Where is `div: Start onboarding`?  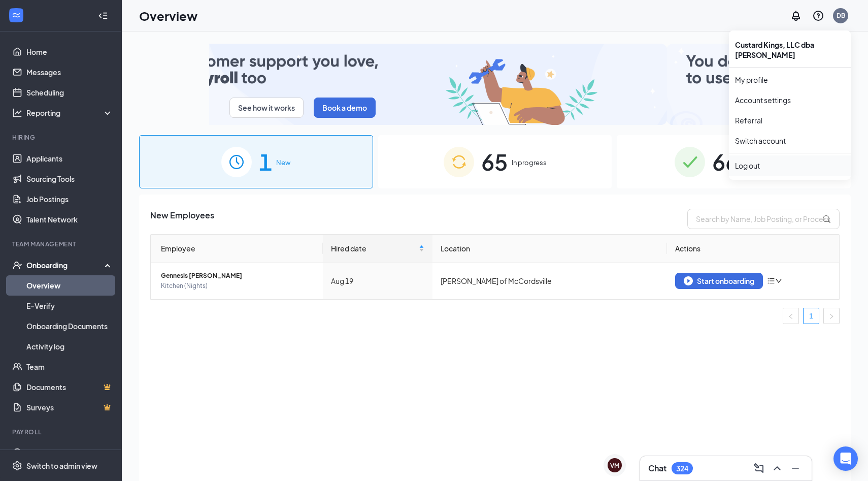
div: Start onboarding is located at coordinates (718, 281).